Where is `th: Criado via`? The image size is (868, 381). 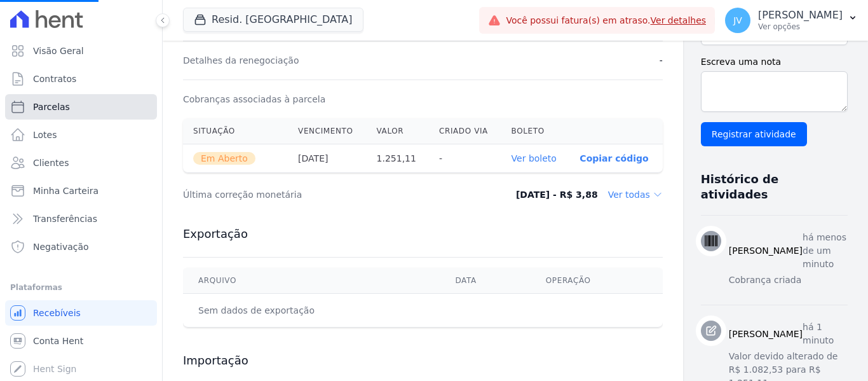
th: Criado via is located at coordinates (465, 131).